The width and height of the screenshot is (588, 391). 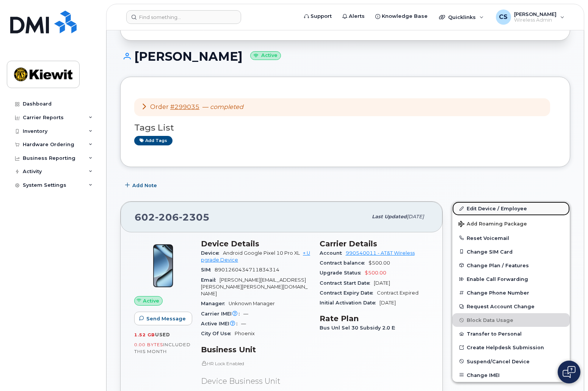 What do you see at coordinates (536, 20) in the screenshot?
I see `span: Wireless Admin` at bounding box center [536, 20].